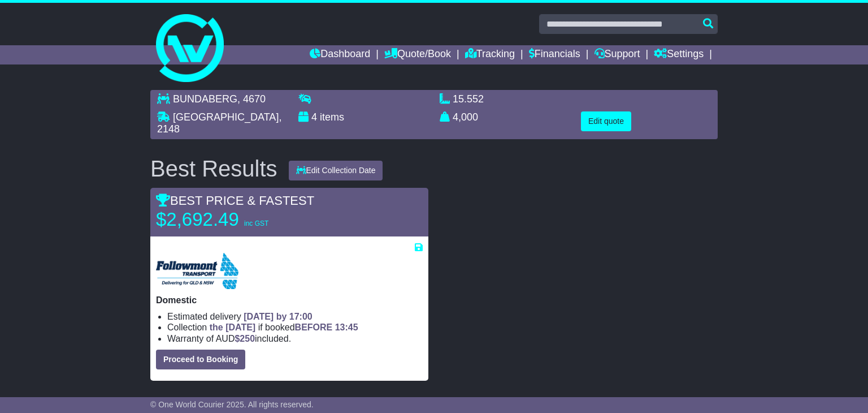 The height and width of the screenshot is (413, 868). Describe the element at coordinates (418, 55) in the screenshot. I see `a: Quote/Book` at that location.